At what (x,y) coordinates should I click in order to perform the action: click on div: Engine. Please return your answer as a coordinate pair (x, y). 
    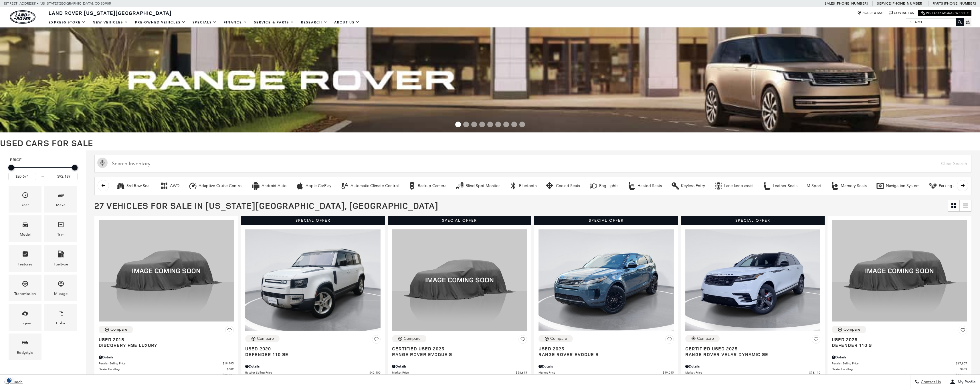
    Looking at the image, I should click on (25, 323).